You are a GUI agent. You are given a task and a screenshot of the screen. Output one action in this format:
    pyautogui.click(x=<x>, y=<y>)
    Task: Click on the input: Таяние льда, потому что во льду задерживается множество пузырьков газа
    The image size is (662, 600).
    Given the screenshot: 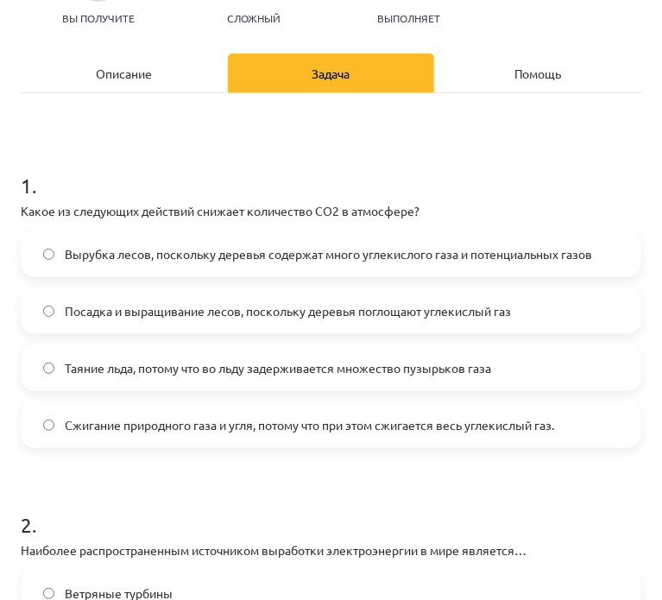 What is the action you would take?
    pyautogui.click(x=48, y=368)
    